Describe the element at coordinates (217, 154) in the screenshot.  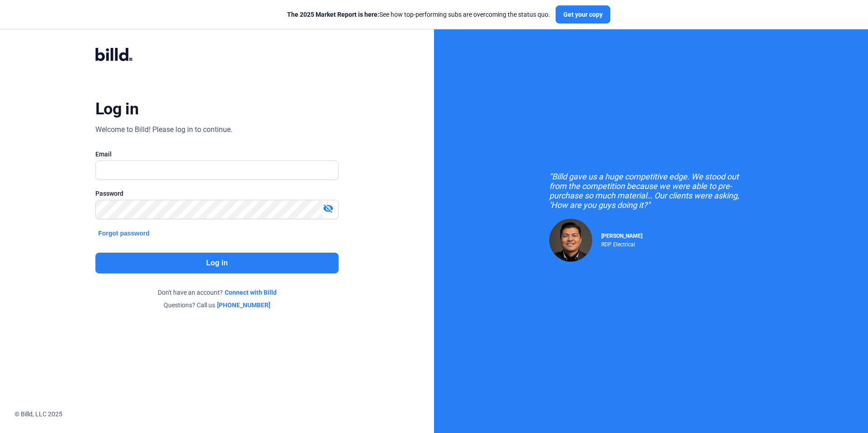
I see `div: Email` at that location.